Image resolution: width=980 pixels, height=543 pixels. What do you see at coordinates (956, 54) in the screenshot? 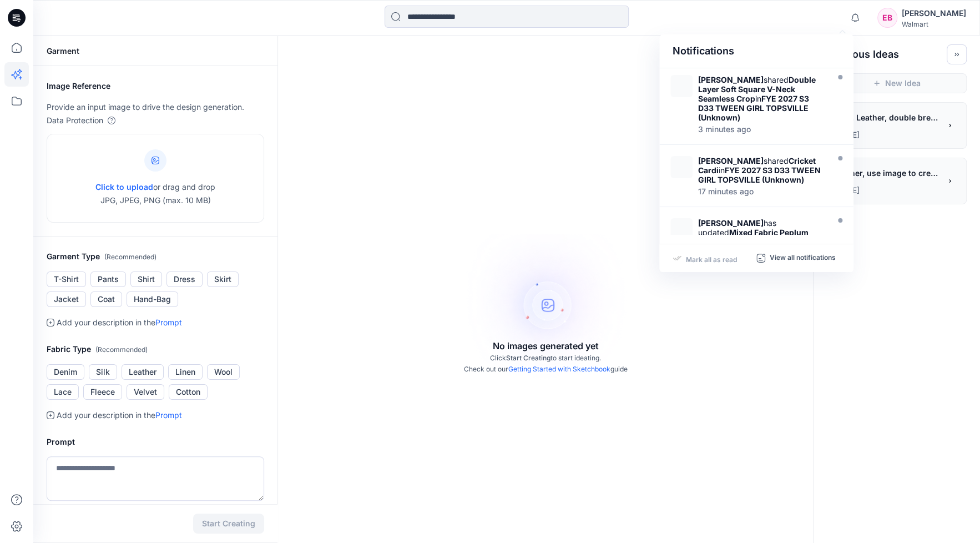
I see `button: Toggle idea bar` at bounding box center [956, 54].